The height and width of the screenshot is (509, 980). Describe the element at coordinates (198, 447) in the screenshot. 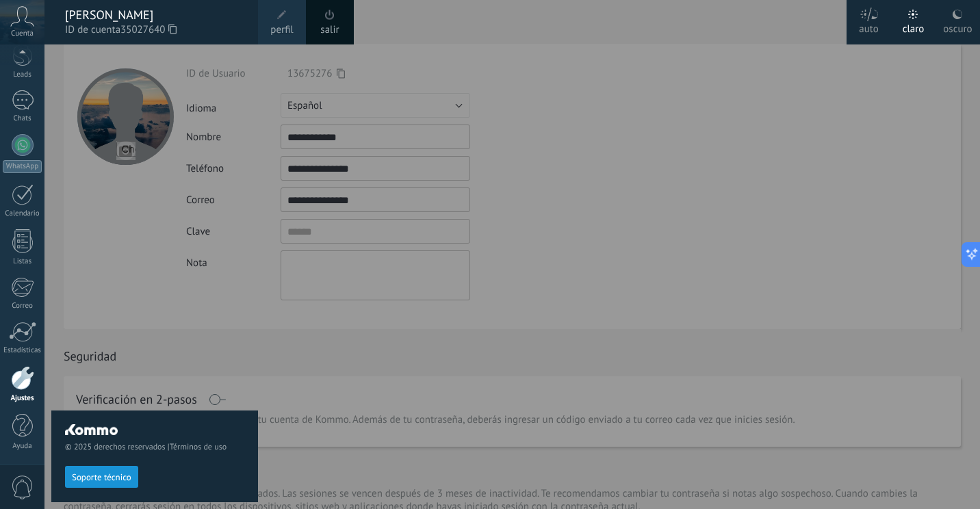

I see `a: Términos de uso` at that location.